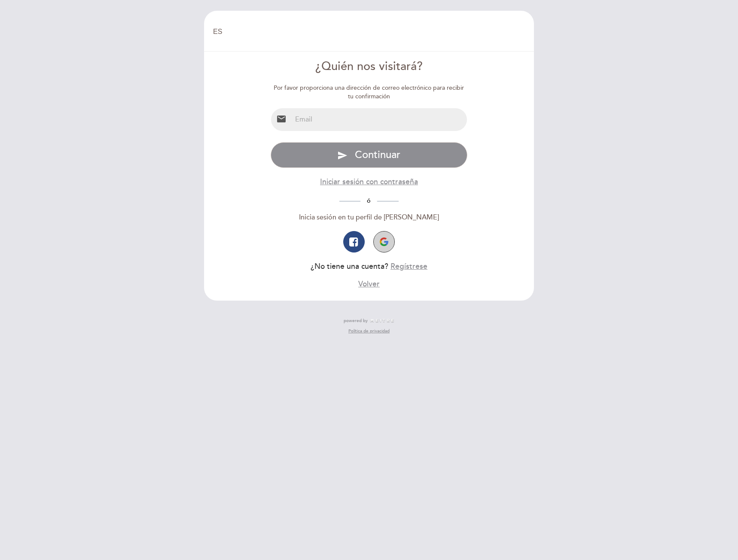 This screenshot has width=738, height=560. I want to click on span: Continuar, so click(378, 154).